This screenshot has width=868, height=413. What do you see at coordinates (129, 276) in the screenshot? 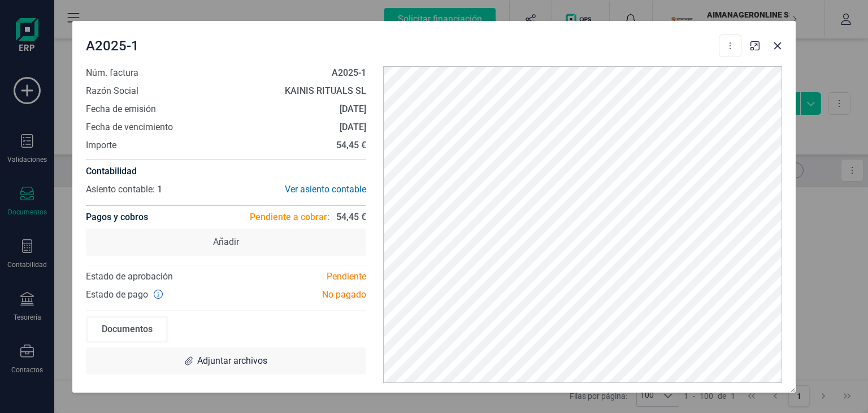
I see `span: Estado de aprobación` at bounding box center [129, 276].